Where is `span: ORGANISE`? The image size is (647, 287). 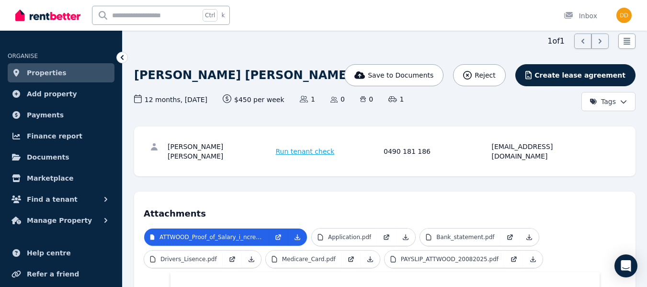 span: ORGANISE is located at coordinates (23, 56).